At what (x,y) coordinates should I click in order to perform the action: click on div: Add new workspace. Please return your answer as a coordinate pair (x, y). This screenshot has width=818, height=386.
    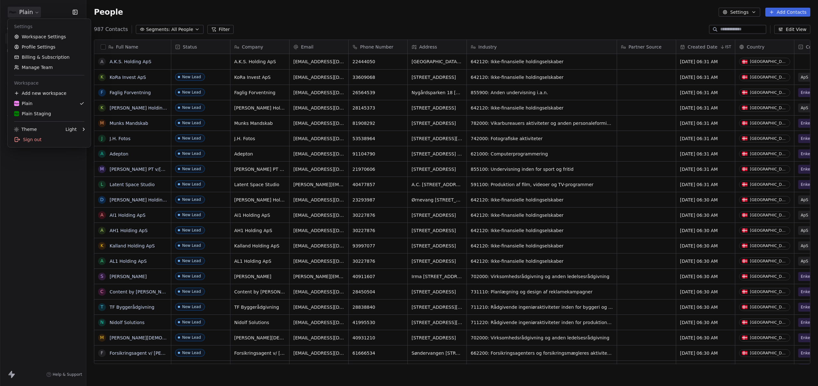
    Looking at the image, I should click on (49, 93).